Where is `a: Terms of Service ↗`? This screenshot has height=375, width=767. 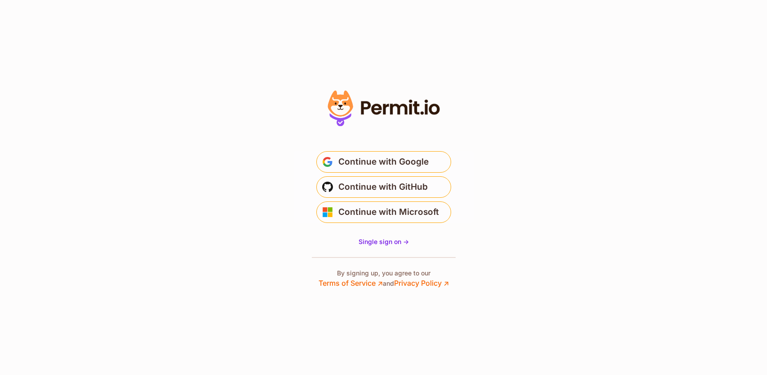 a: Terms of Service ↗ is located at coordinates (350, 283).